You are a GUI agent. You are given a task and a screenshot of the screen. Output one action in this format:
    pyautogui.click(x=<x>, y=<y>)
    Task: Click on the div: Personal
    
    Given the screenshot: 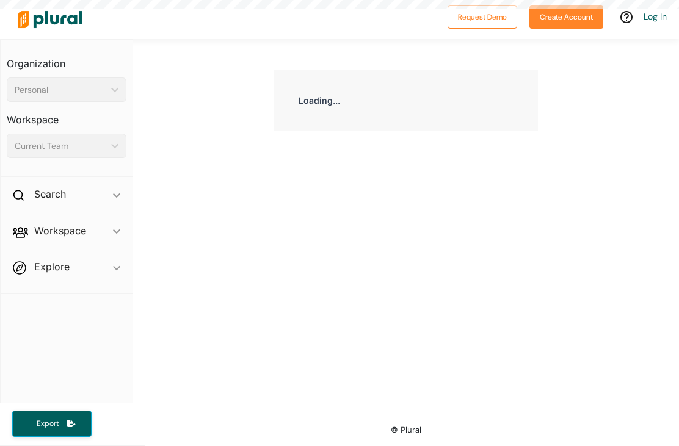 What is the action you would take?
    pyautogui.click(x=60, y=90)
    